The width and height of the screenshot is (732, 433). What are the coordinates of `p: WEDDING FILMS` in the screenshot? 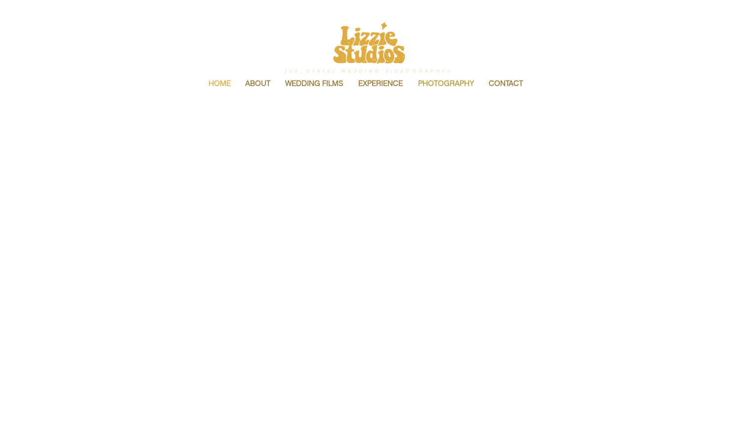 It's located at (314, 84).